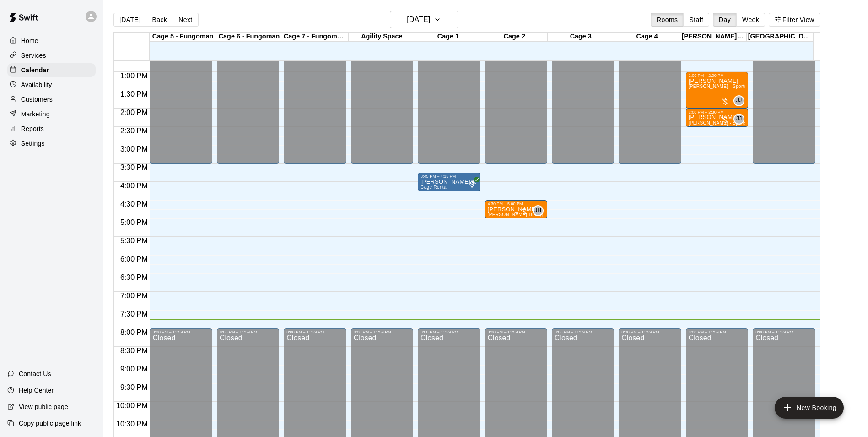  Describe the element at coordinates (717, 76) in the screenshot. I see `div: 1:00 PM – 2:00 PM` at that location.